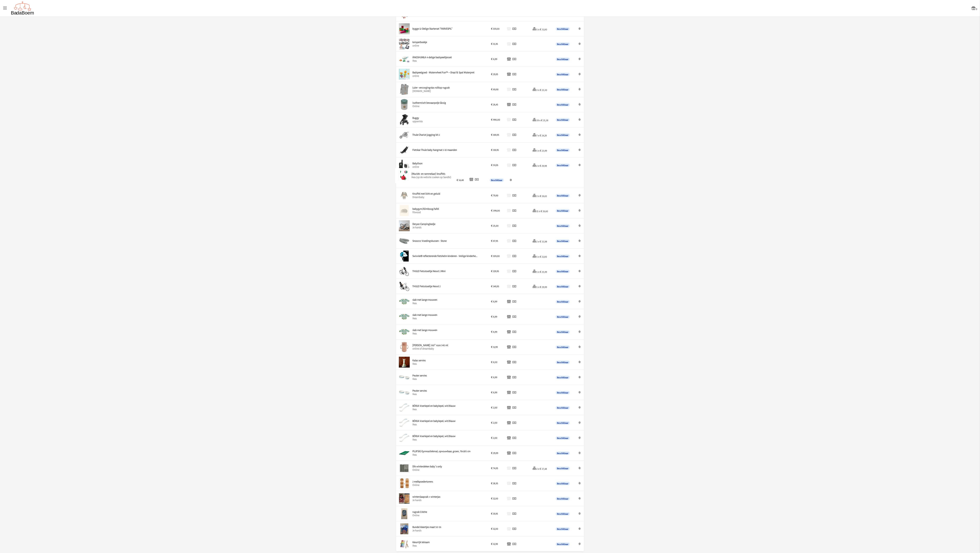 Image resolution: width=980 pixels, height=553 pixels. Describe the element at coordinates (433, 174) in the screenshot. I see `div: (Muziek- en rammelaar) knuffels` at that location.